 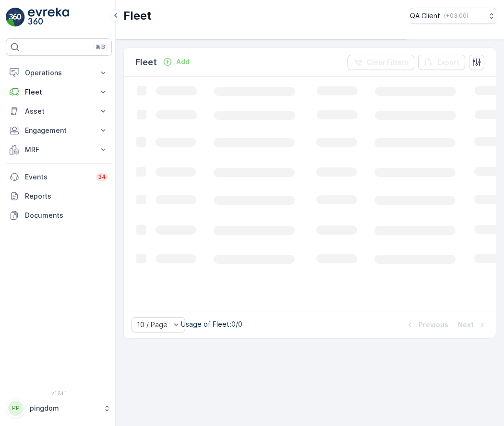 What do you see at coordinates (100, 47) in the screenshot?
I see `p: ⌘B` at bounding box center [100, 47].